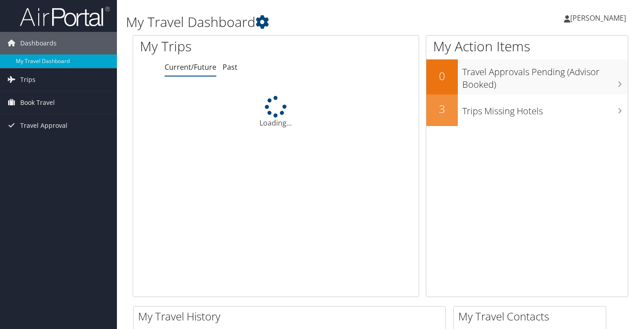 The height and width of the screenshot is (329, 644). What do you see at coordinates (37, 102) in the screenshot?
I see `span: Book Travel` at bounding box center [37, 102].